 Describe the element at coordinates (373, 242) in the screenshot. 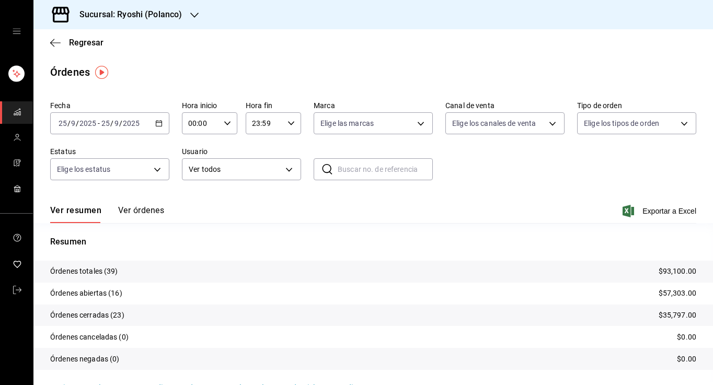

I see `p: Resumen` at that location.